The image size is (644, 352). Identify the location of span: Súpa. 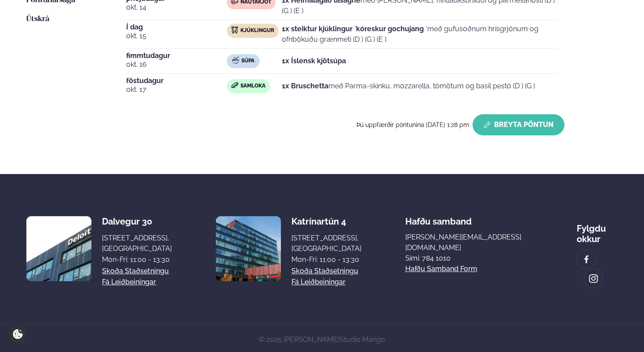
(248, 61).